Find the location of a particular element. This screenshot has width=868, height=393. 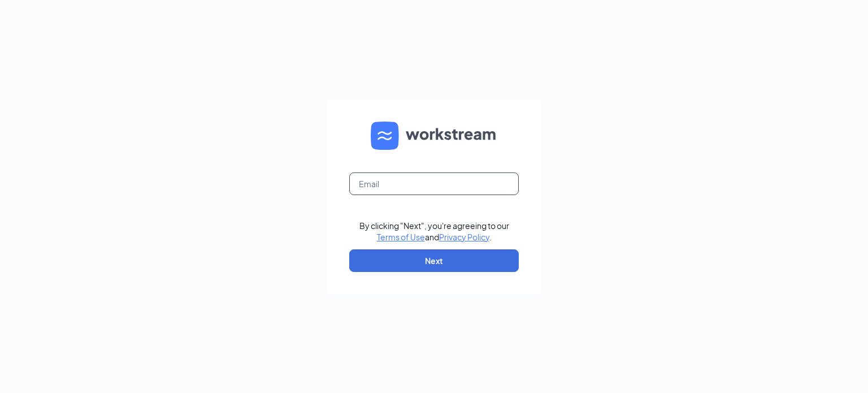

a: Privacy Policy is located at coordinates (464, 237).